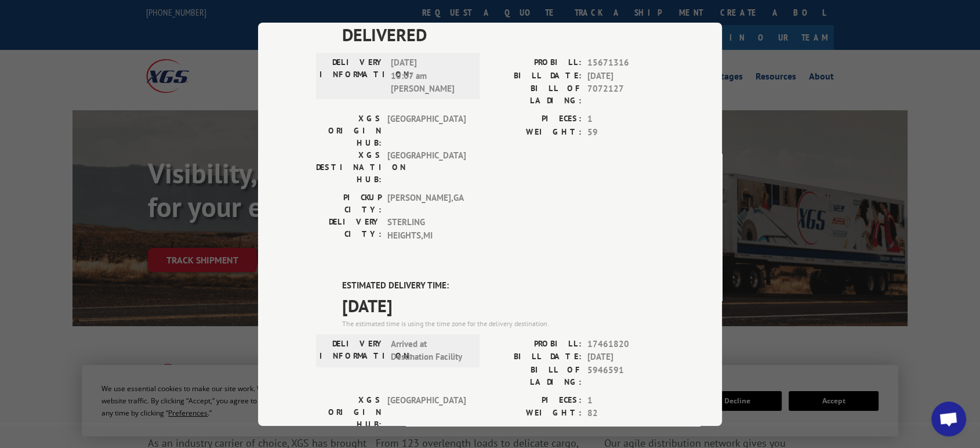 This screenshot has width=980, height=448. What do you see at coordinates (503, 35) in the screenshot?
I see `span: DELIVERED` at bounding box center [503, 35].